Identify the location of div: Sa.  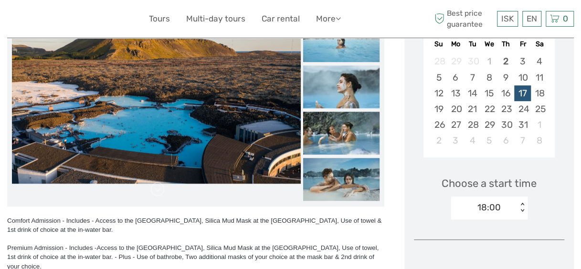
(539, 44).